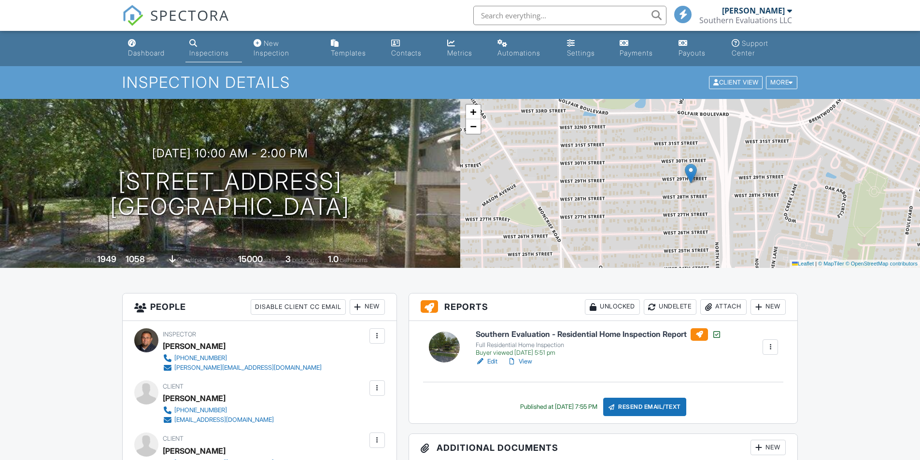 This screenshot has width=920, height=460. Describe the element at coordinates (298, 307) in the screenshot. I see `div: Disable Client CC Email` at that location.